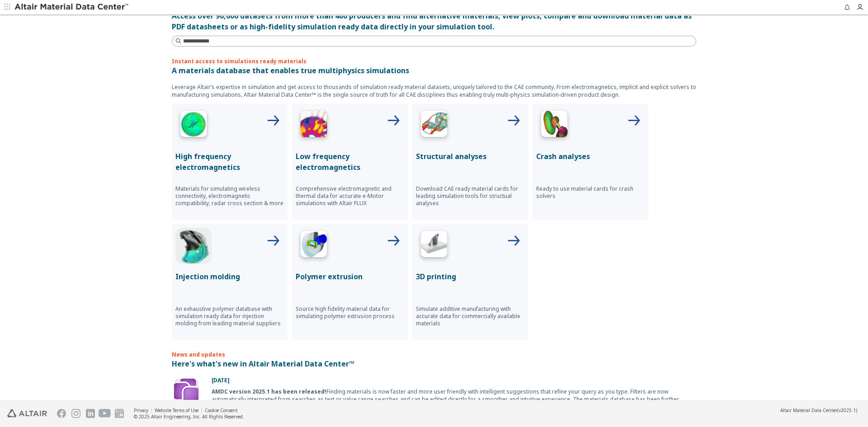  What do you see at coordinates (193, 126) in the screenshot?
I see `img: High Frequency Icon` at bounding box center [193, 126].